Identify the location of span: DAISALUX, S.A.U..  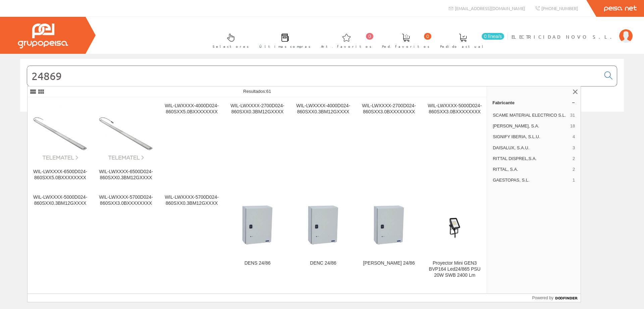
(532, 148).